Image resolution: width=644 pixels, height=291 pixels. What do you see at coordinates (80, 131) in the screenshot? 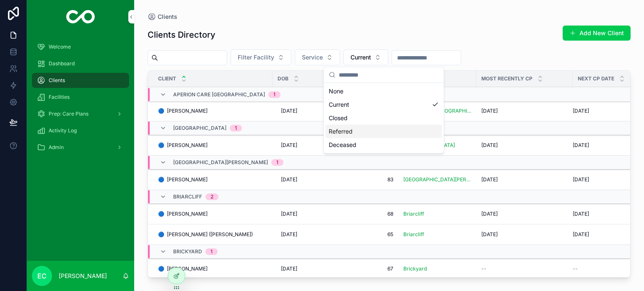
I see `a: Activity Log` at bounding box center [80, 131].